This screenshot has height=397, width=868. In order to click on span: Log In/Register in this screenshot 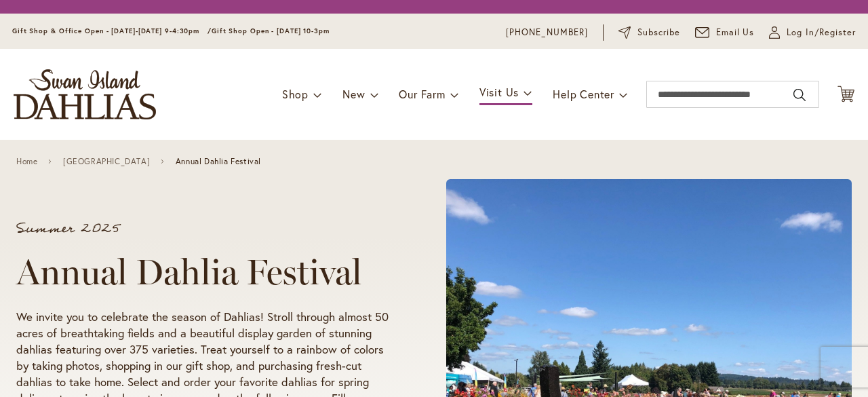, I will do `click(821, 32)`.